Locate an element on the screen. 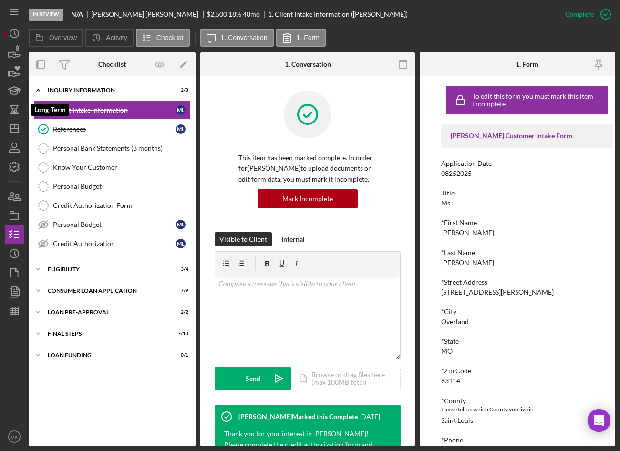 The width and height of the screenshot is (620, 451). div: *First Name is located at coordinates (527, 223).